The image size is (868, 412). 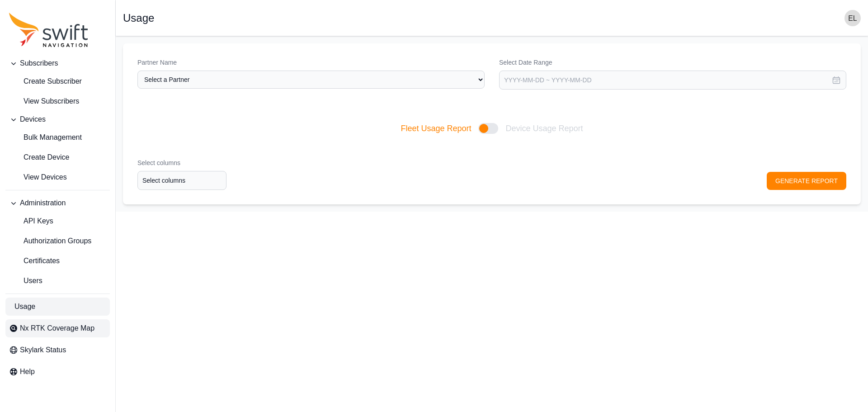 What do you see at coordinates (33, 120) in the screenshot?
I see `span: Devices` at bounding box center [33, 120].